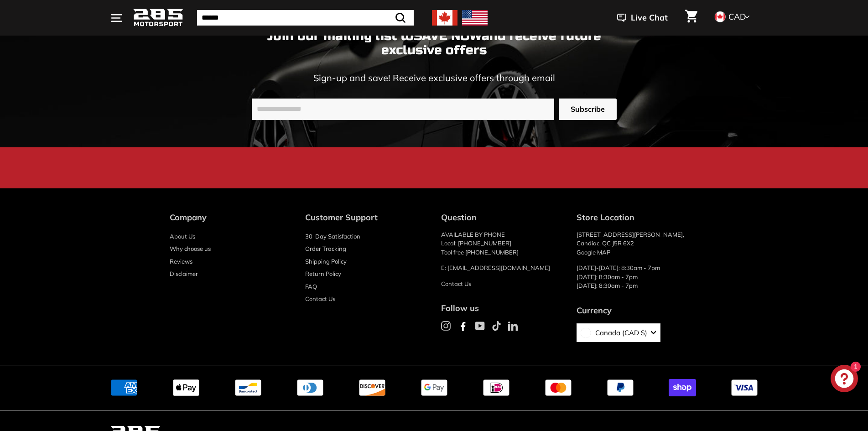 The image size is (868, 431). What do you see at coordinates (434, 388) in the screenshot?
I see `img: google_pay` at bounding box center [434, 388].